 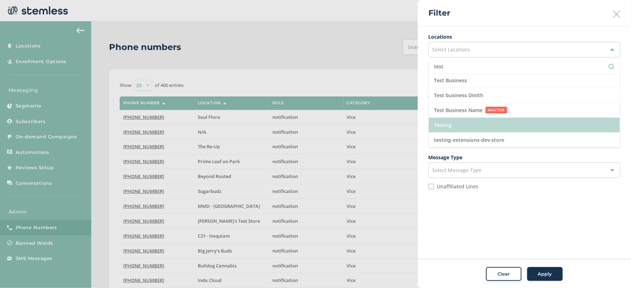 I want to click on input: Search, so click(x=524, y=66).